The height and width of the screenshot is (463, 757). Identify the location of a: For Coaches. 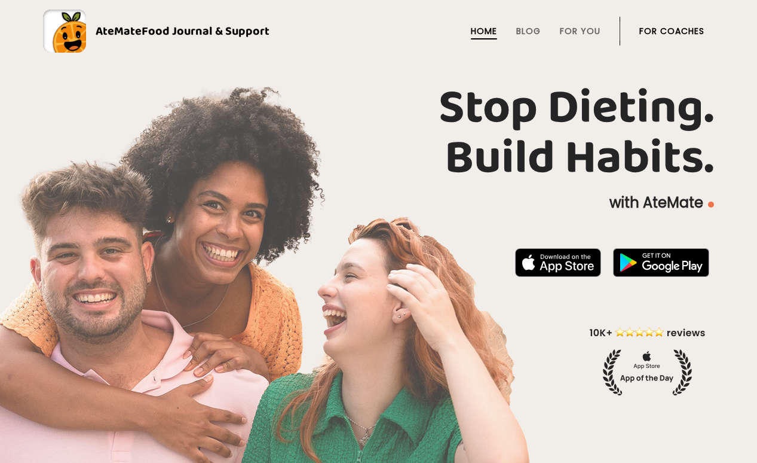
(672, 31).